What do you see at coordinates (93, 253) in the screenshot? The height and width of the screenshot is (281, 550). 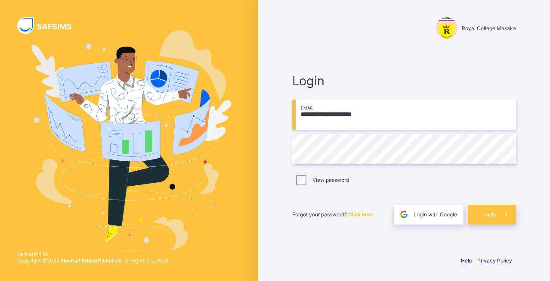 I see `span: Version 0.1.19` at bounding box center [93, 253].